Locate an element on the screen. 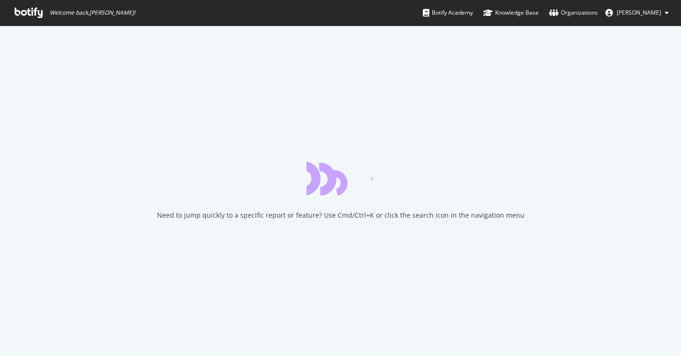 The width and height of the screenshot is (681, 356). span: Joe Ford is located at coordinates (639, 12).